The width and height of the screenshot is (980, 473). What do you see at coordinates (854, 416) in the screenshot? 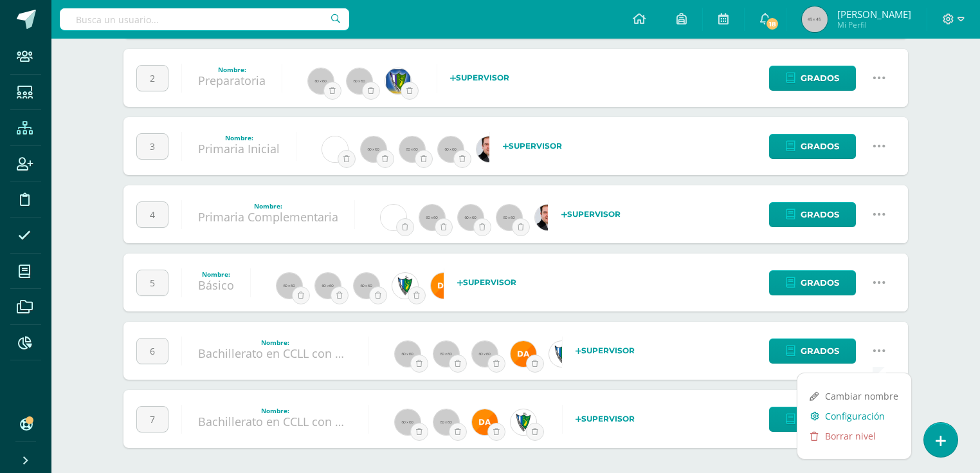
I see `a: Configuración` at bounding box center [854, 416].